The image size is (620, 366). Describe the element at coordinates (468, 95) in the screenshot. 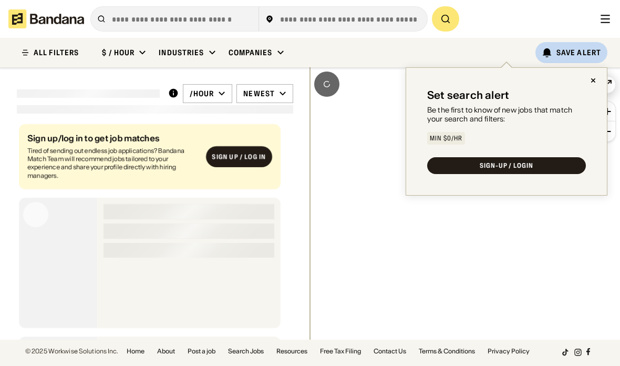

I see `div: Set search alert` at that location.